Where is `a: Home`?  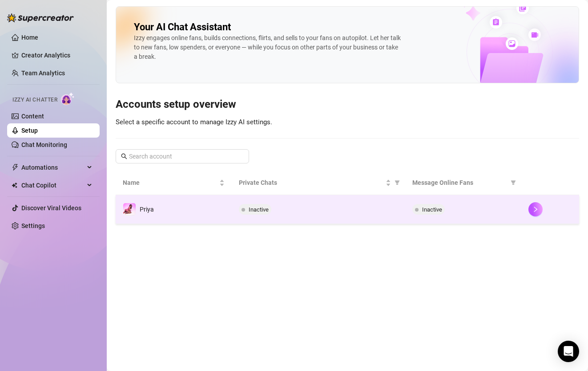
a: Home is located at coordinates (30, 37).